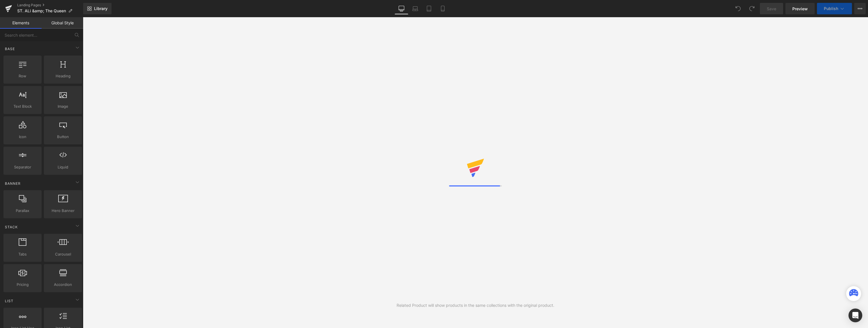 The width and height of the screenshot is (868, 328). What do you see at coordinates (9, 301) in the screenshot?
I see `span: List` at bounding box center [9, 301].